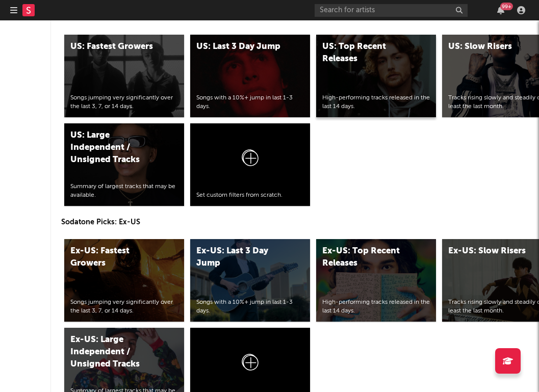  What do you see at coordinates (124, 281) in the screenshot?
I see `a: Ex-US: Fastest GrowersSongs jumping very significantly over the last 3, 7, or 14 days.` at bounding box center [124, 281].